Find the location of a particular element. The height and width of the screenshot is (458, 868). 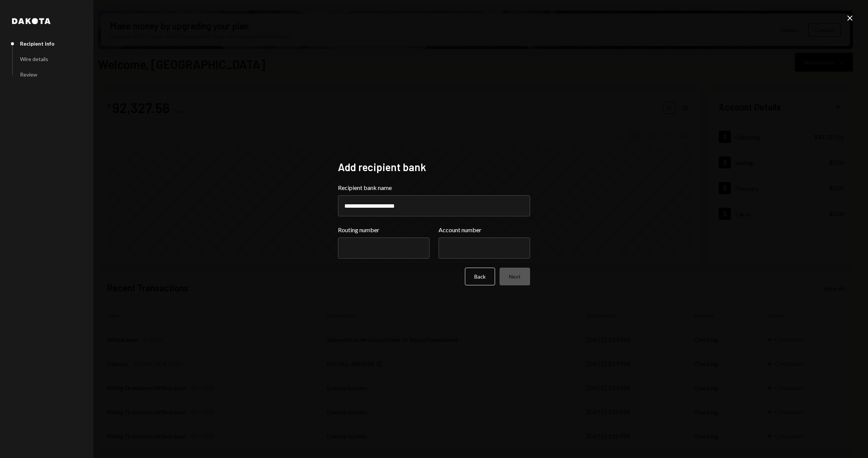

h2: Add recipient bank is located at coordinates (434, 167).